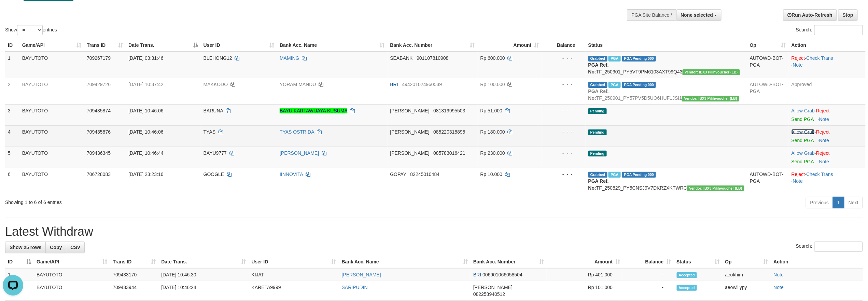 This screenshot has height=301, width=868. What do you see at coordinates (213, 111) in the screenshot?
I see `span: BARUNA` at bounding box center [213, 111].